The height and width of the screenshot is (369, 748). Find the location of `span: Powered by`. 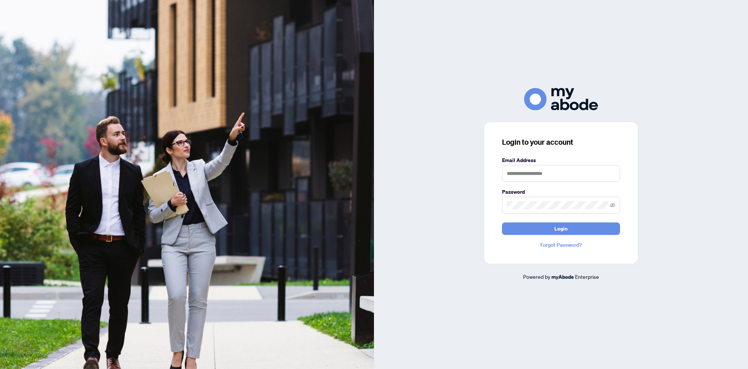

span: Powered by is located at coordinates (536, 277).